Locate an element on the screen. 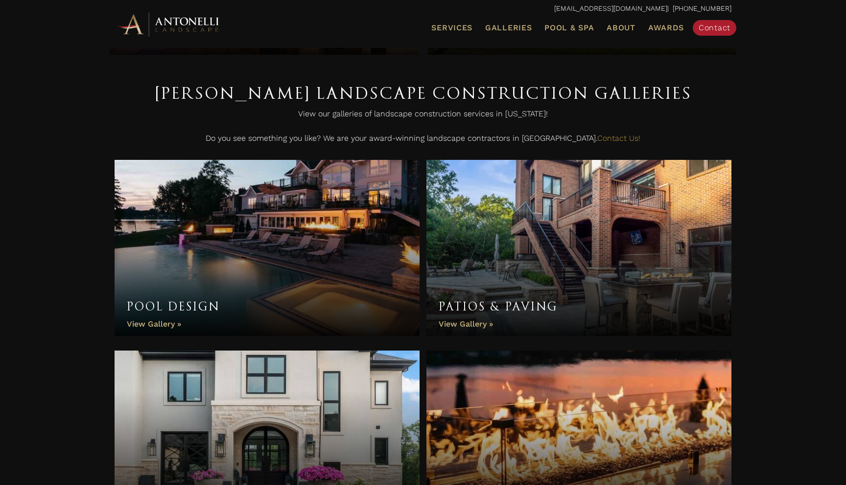 The image size is (846, 485). a: Galleries is located at coordinates (508, 28).